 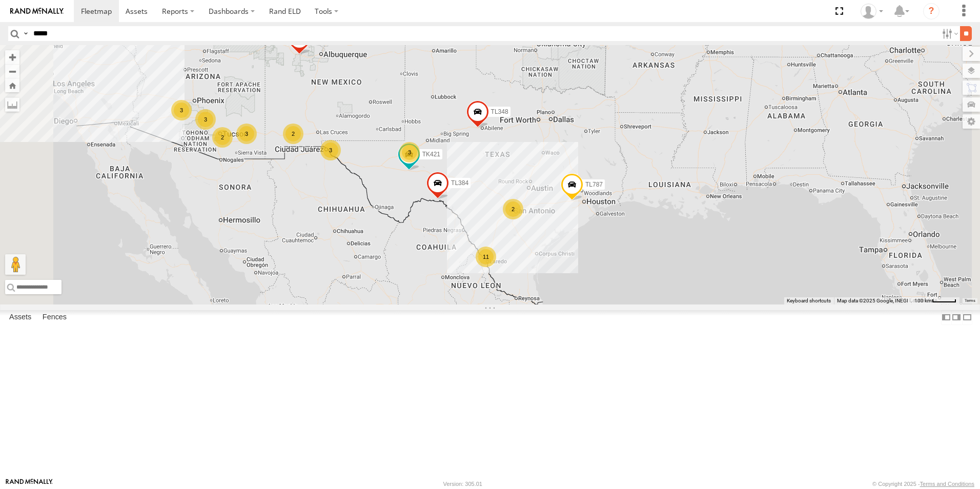 I want to click on label: Dock Summary Table to the Right, so click(x=957, y=317).